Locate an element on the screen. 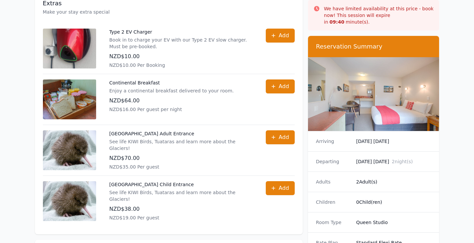  p: Type 2 EV Charger is located at coordinates (181, 32).